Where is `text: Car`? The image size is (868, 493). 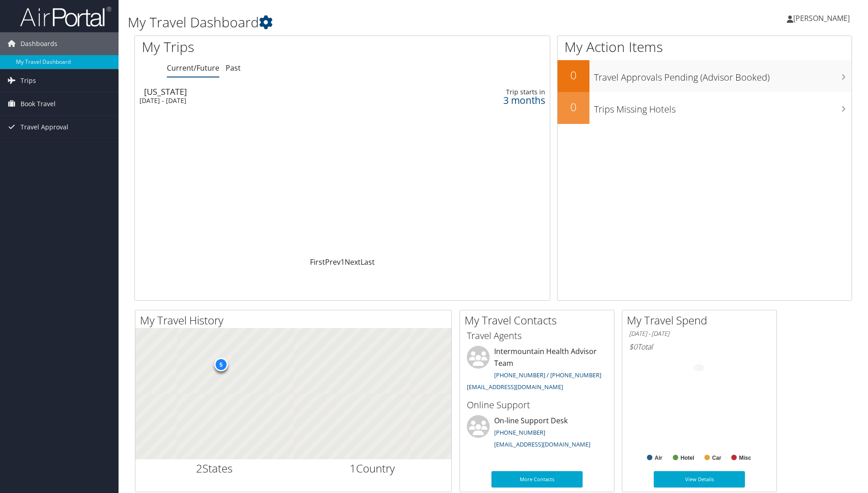
text: Car is located at coordinates (716, 458).